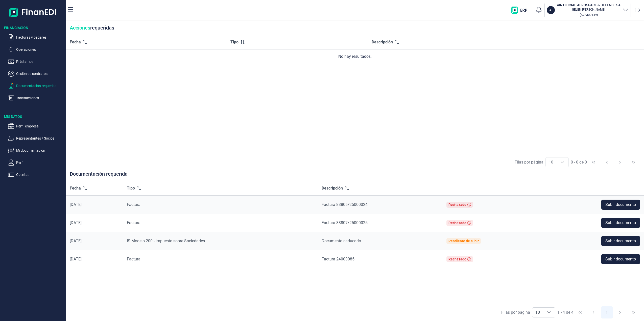 The image size is (644, 321). What do you see at coordinates (36, 50) in the screenshot?
I see `button: Operaciones` at bounding box center [36, 50].